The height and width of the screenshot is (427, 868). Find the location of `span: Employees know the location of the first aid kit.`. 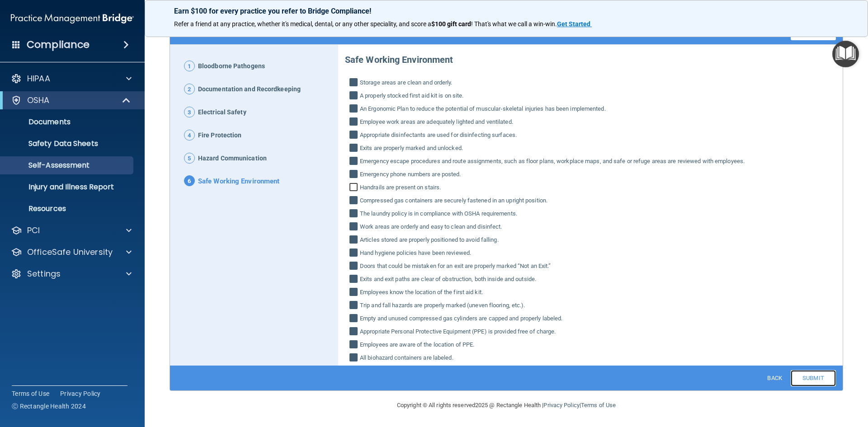

span: Employees know the location of the first aid kit. is located at coordinates (421, 292).